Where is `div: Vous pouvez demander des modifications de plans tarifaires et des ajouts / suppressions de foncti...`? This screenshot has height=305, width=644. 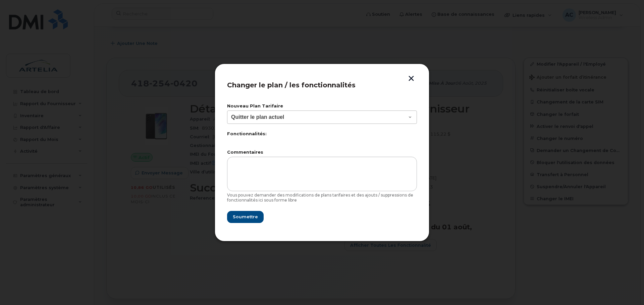
div: Vous pouvez demander des modifications de plans tarifaires et des ajouts / suppressions de foncti... is located at coordinates (322, 198).